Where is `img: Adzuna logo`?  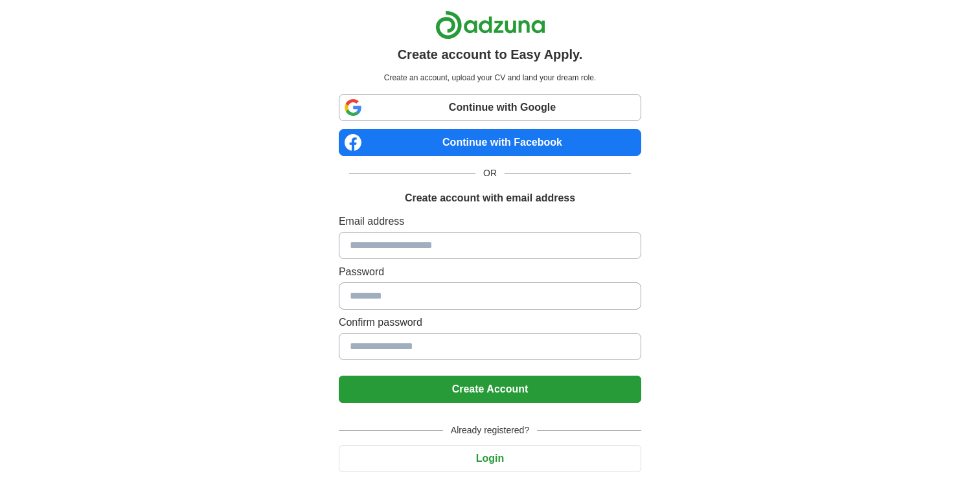 img: Adzuna logo is located at coordinates (490, 24).